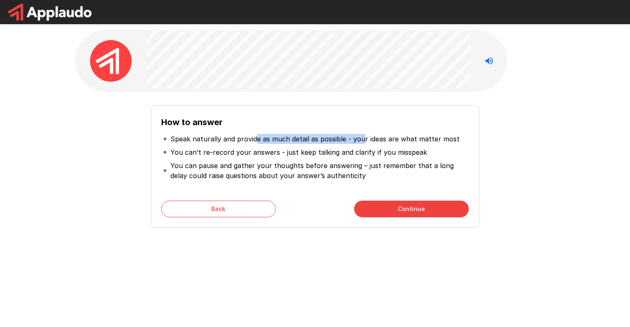  What do you see at coordinates (411, 209) in the screenshot?
I see `button: Continue` at bounding box center [411, 209].